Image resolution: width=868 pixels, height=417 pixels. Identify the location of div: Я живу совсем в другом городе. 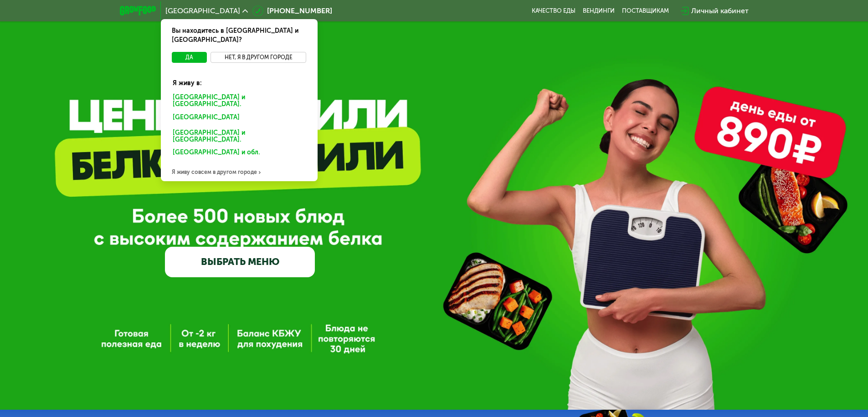
(239, 172).